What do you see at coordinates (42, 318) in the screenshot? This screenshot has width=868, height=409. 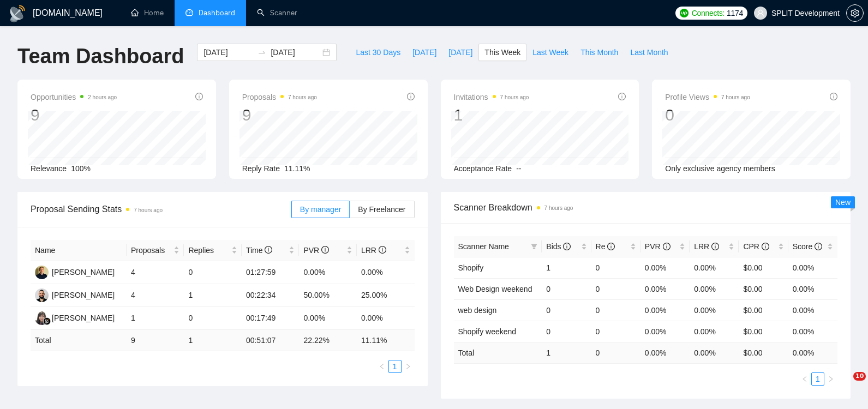 I see `img: VN` at bounding box center [42, 318].